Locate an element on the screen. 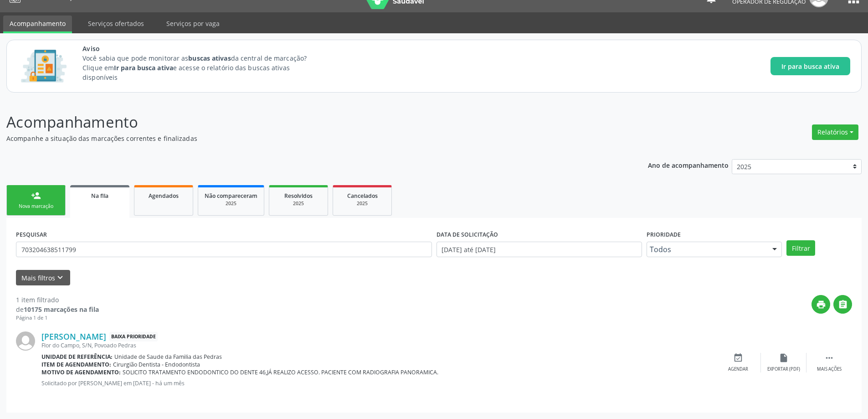  a: Serviços ofertados is located at coordinates (116, 23).